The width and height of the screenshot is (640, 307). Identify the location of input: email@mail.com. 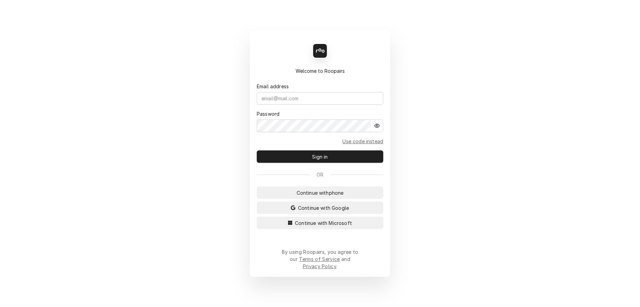
(320, 98).